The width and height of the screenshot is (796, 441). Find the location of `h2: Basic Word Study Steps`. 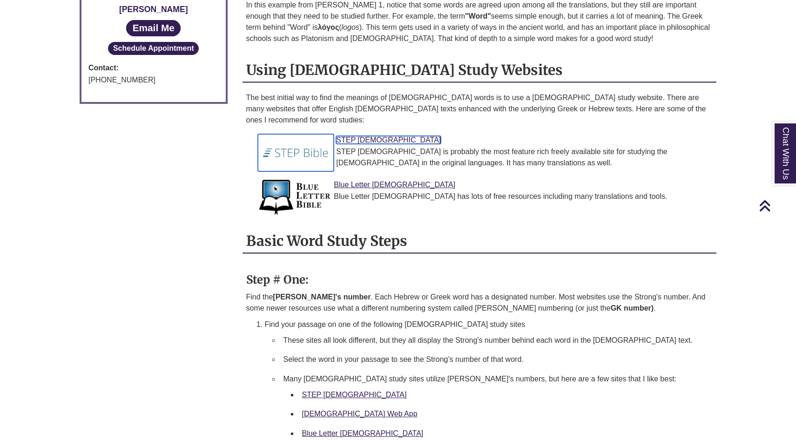

h2: Basic Word Study Steps is located at coordinates (479, 241).